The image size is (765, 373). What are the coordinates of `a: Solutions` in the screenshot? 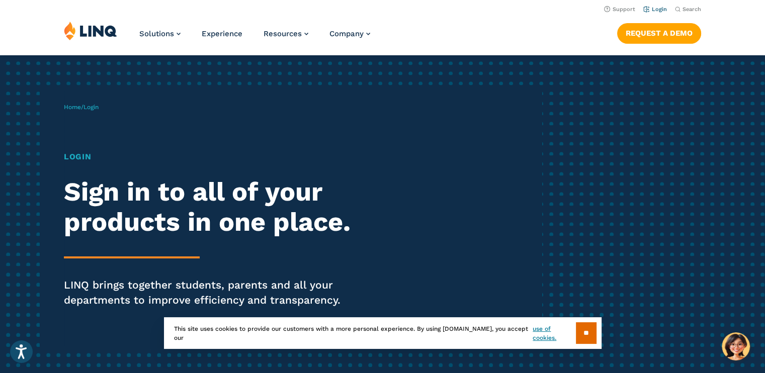 It's located at (160, 34).